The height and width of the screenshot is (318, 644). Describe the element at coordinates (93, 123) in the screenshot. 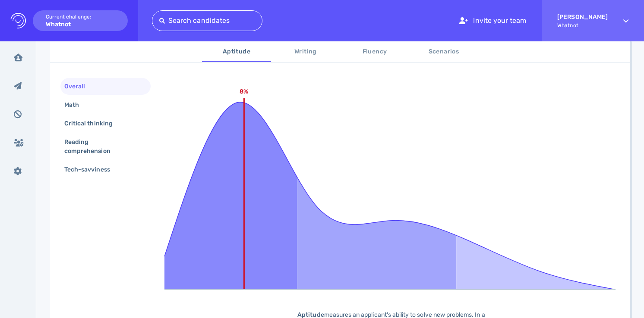

I see `div: Critical thinking` at that location.